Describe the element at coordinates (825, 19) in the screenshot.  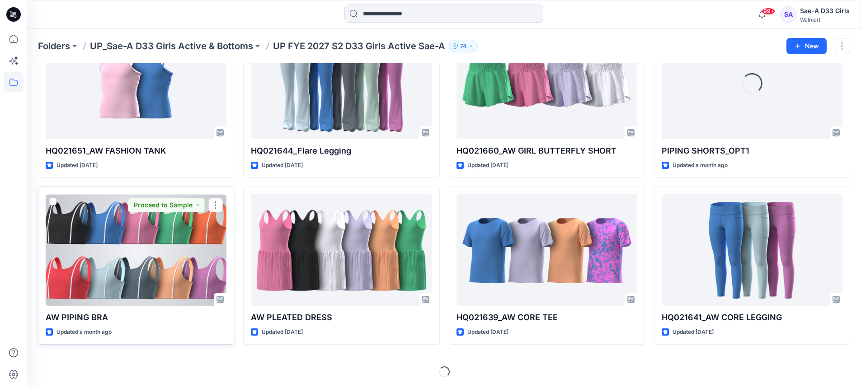
I see `div: Walmart` at that location.